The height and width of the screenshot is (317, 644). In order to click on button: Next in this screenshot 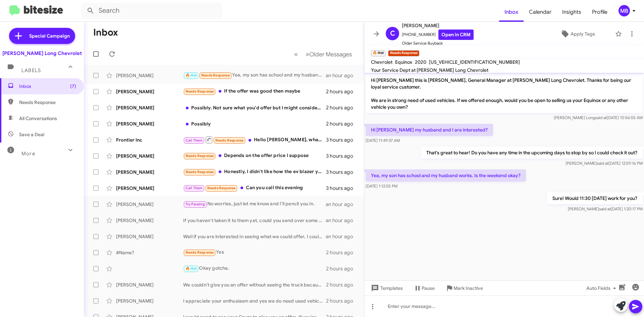, I will do `click(328, 54)`.